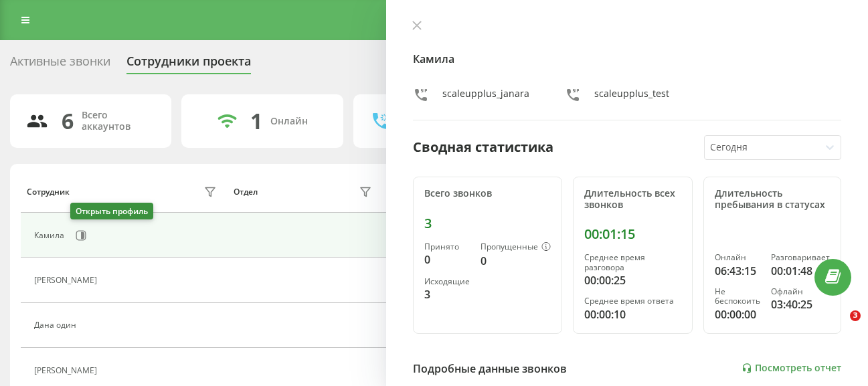  Describe the element at coordinates (791, 368) in the screenshot. I see `a: Посмотреть отчет` at that location.